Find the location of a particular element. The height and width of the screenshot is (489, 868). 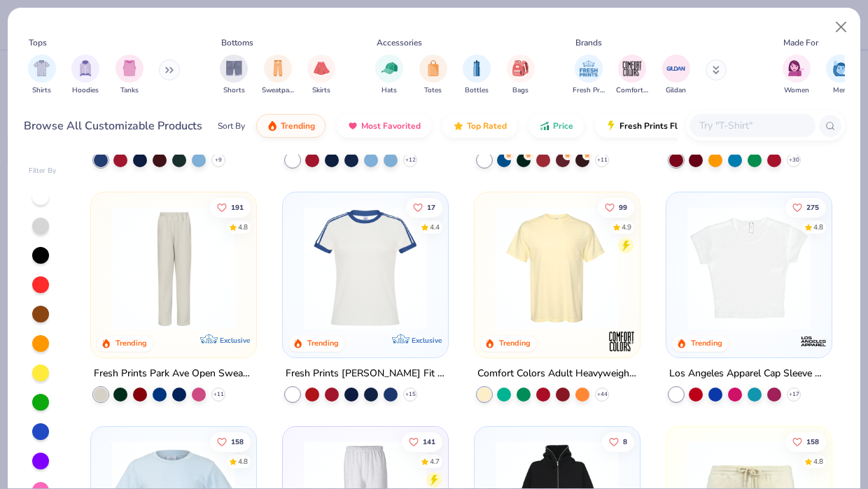

div: Brands is located at coordinates (588, 43).